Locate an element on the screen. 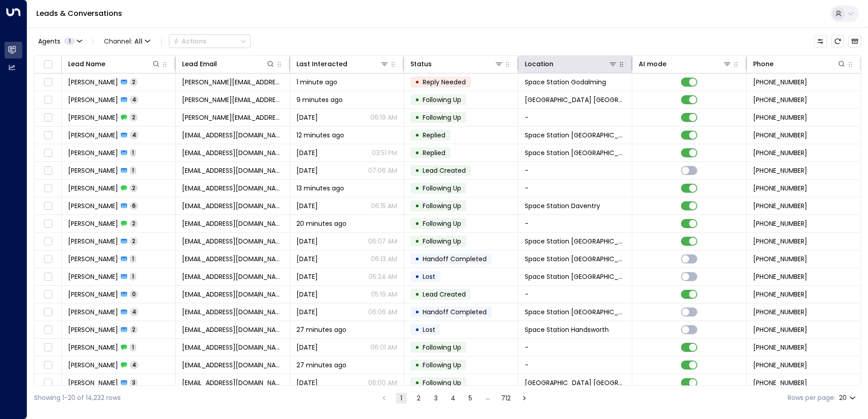  span: 27 minutes ago is located at coordinates (321, 365).